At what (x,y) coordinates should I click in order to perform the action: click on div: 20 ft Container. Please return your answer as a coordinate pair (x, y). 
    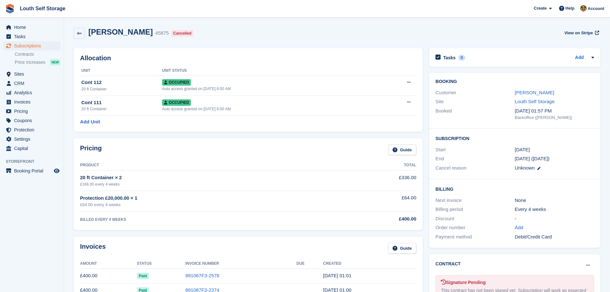
    Looking at the image, I should click on (122, 89).